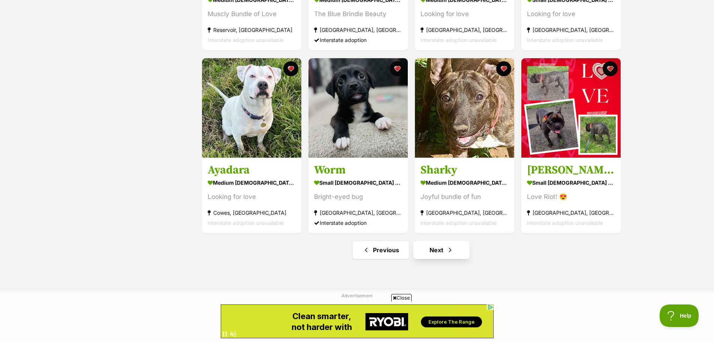  I want to click on a: Previous page, so click(381, 250).